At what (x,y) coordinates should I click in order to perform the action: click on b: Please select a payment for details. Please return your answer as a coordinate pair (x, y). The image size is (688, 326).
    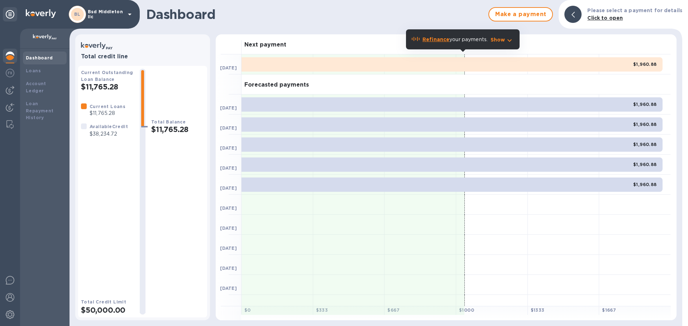
    Looking at the image, I should click on (634, 10).